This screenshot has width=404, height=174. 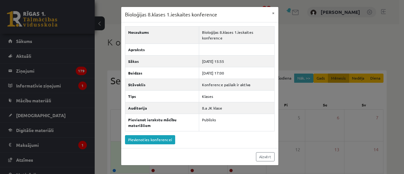 What do you see at coordinates (162, 84) in the screenshot?
I see `th: Stāvoklis` at bounding box center [162, 84].